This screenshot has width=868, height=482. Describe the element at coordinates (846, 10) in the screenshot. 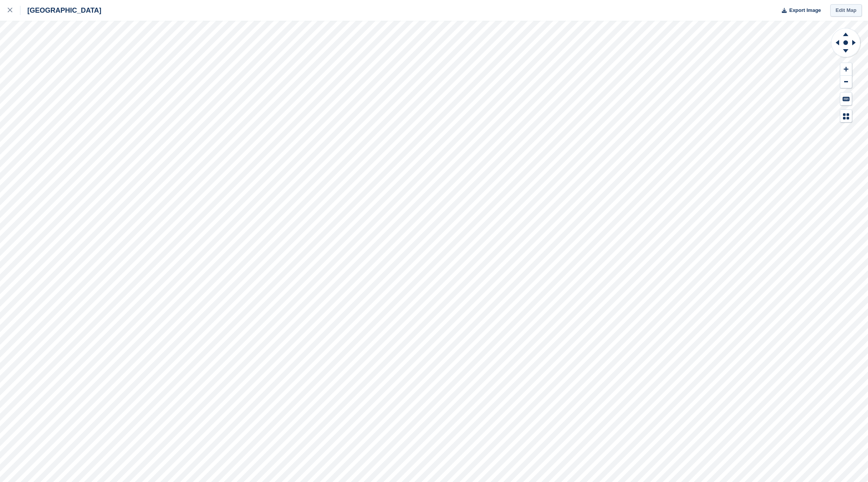

I see `a: Edit Map` at that location.